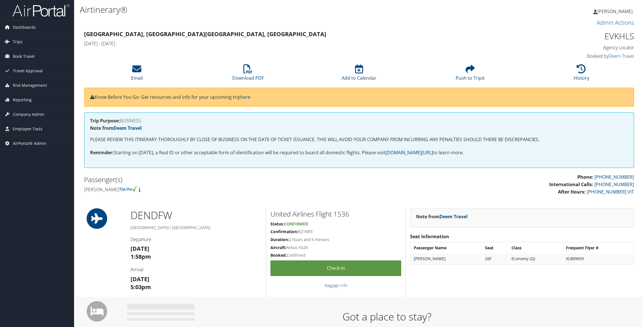  Describe the element at coordinates (495, 259) in the screenshot. I see `td: 26F` at that location.